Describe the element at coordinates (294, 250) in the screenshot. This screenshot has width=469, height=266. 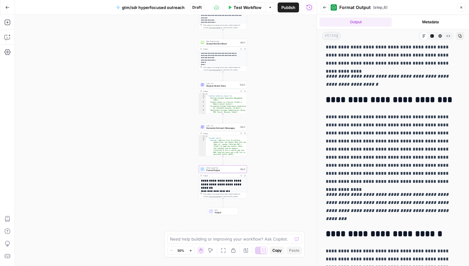
I see `button: Paste` at that location.